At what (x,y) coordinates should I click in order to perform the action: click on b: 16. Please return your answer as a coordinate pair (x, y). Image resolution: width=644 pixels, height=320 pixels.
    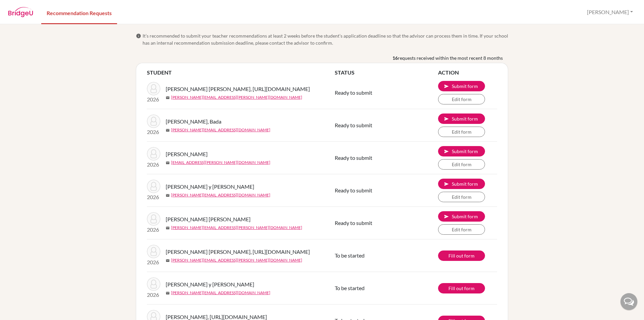
    Looking at the image, I should click on (395, 58).